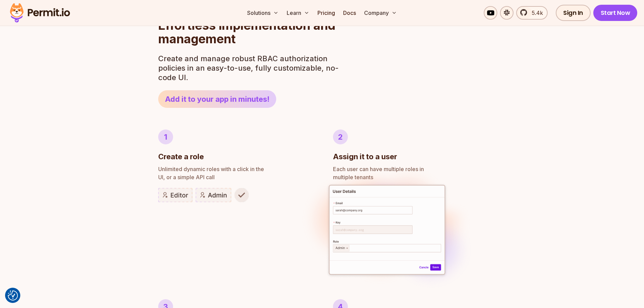  Describe the element at coordinates (235, 173) in the screenshot. I see `p: UI, or a simple API call` at that location.